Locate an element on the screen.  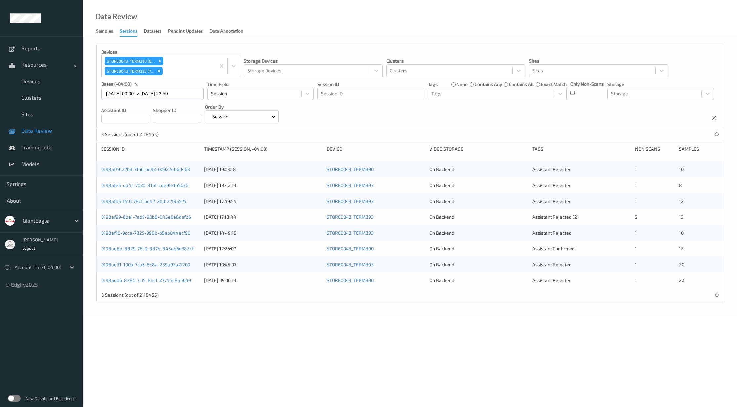
span: 8 is located at coordinates (680, 185).